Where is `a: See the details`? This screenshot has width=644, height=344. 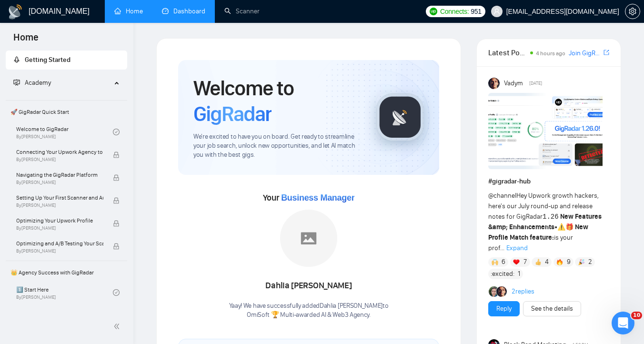 a: See the details is located at coordinates (552, 309).